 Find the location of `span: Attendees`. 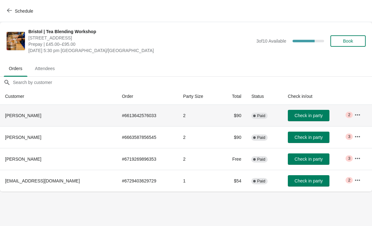

span: Attendees is located at coordinates (45, 68).